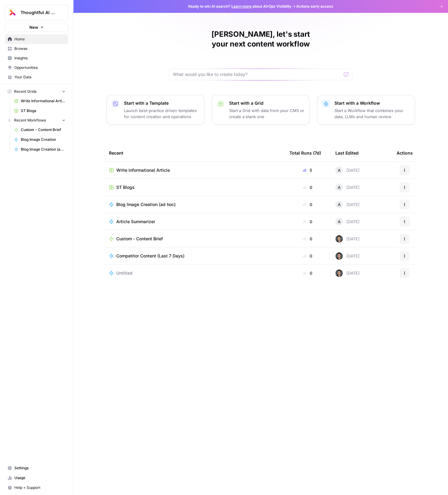 This screenshot has height=495, width=448. I want to click on a: Usage, so click(36, 478).